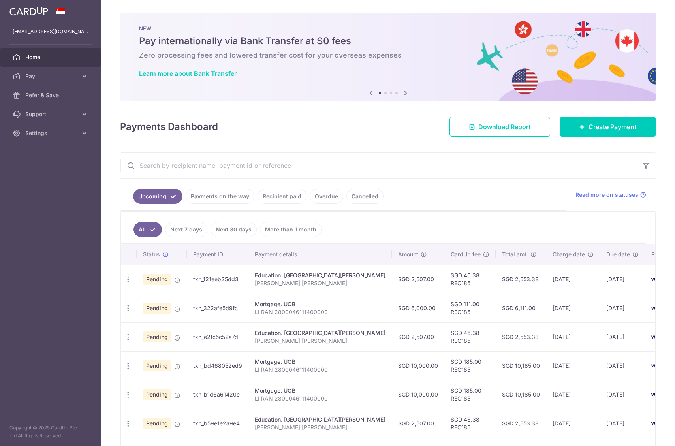 The height and width of the screenshot is (446, 675). I want to click on a: Download Report, so click(500, 127).